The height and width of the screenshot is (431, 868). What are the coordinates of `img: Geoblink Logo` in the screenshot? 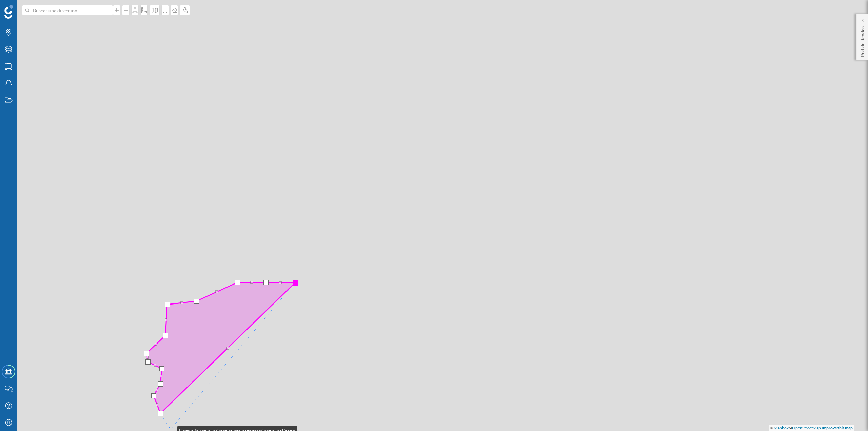 It's located at (8, 12).